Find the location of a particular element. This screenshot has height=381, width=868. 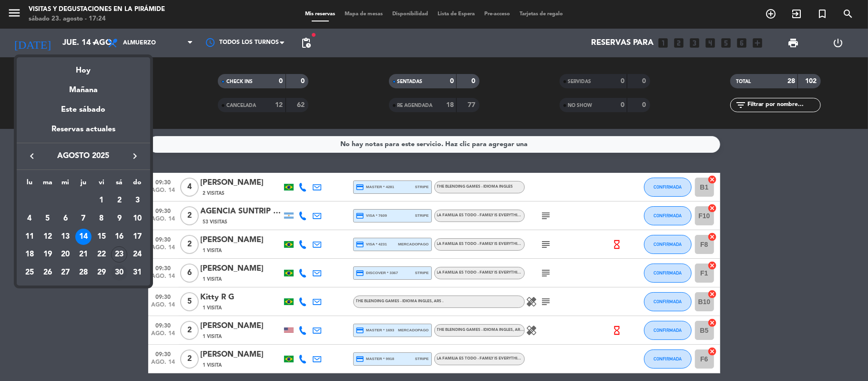

td: 23 de agosto de 2025 is located at coordinates (120, 254).